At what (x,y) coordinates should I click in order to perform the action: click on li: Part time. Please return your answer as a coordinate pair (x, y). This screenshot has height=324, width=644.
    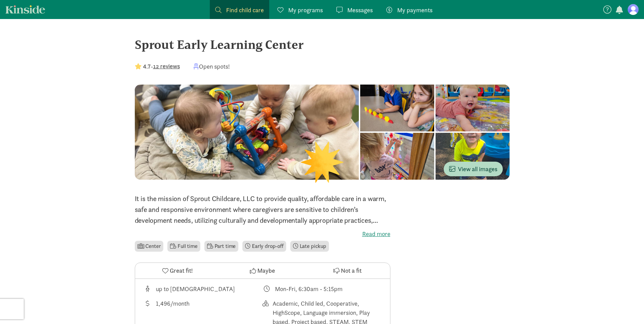
    Looking at the image, I should click on (221, 247).